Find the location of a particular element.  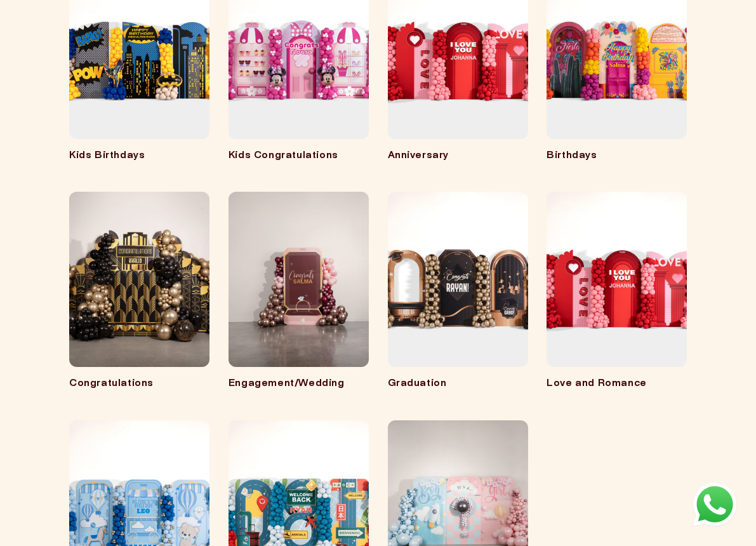

a: Anniversary is located at coordinates (458, 156).